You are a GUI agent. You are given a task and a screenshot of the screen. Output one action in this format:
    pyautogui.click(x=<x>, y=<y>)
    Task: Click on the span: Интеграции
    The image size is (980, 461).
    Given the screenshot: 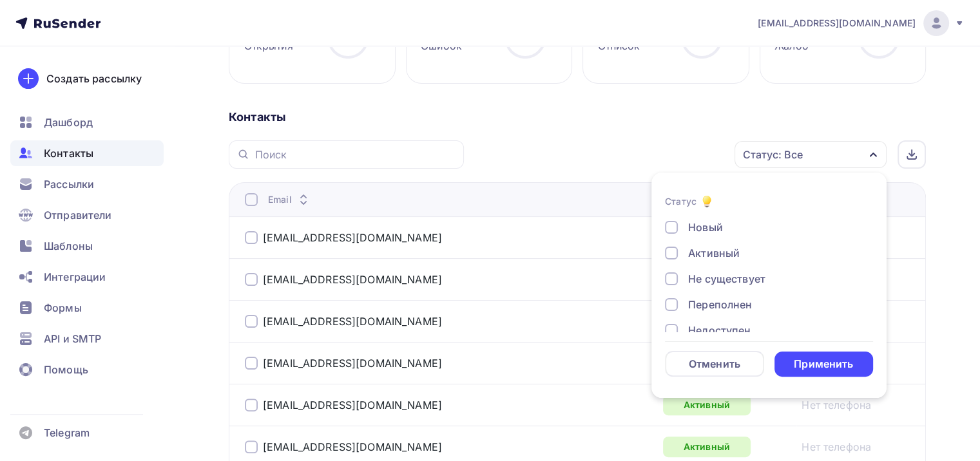 What is the action you would take?
    pyautogui.click(x=75, y=277)
    